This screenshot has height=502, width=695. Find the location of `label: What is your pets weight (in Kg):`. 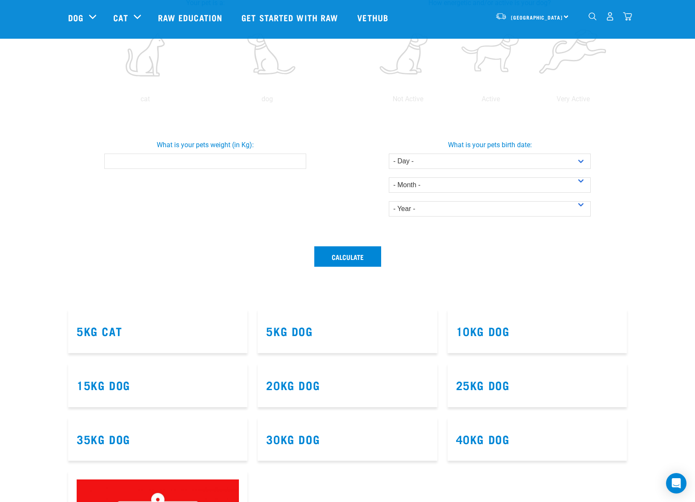

label: What is your pets weight (in Kg): is located at coordinates (205, 145).